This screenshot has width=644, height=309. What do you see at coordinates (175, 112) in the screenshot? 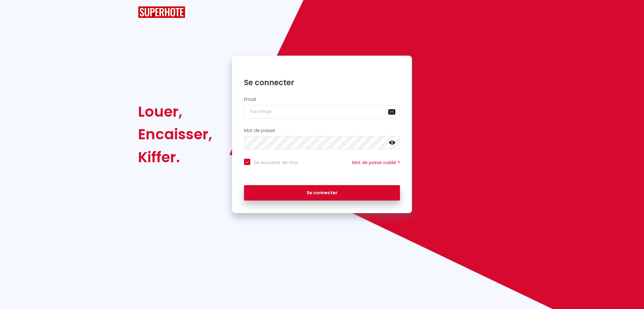
I see `div: Louer,` at bounding box center [175, 112].